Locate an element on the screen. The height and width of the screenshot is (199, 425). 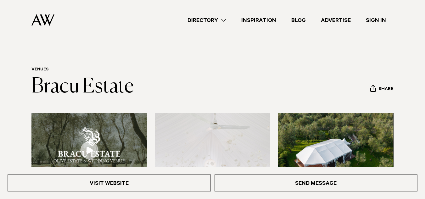
span: Share is located at coordinates (386, 89).